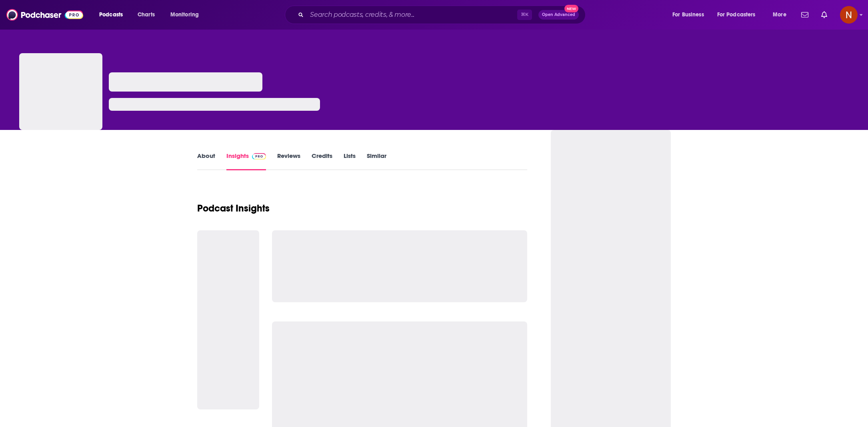  Describe the element at coordinates (45, 15) in the screenshot. I see `a: Podchaser - Follow, Share and Rate Podcasts` at that location.